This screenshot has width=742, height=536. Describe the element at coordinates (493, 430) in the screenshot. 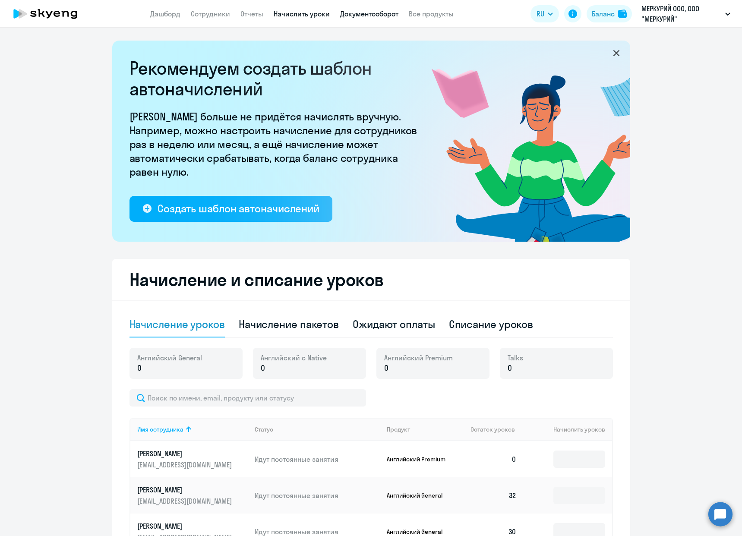

I see `span: Остаток уроков` at that location.